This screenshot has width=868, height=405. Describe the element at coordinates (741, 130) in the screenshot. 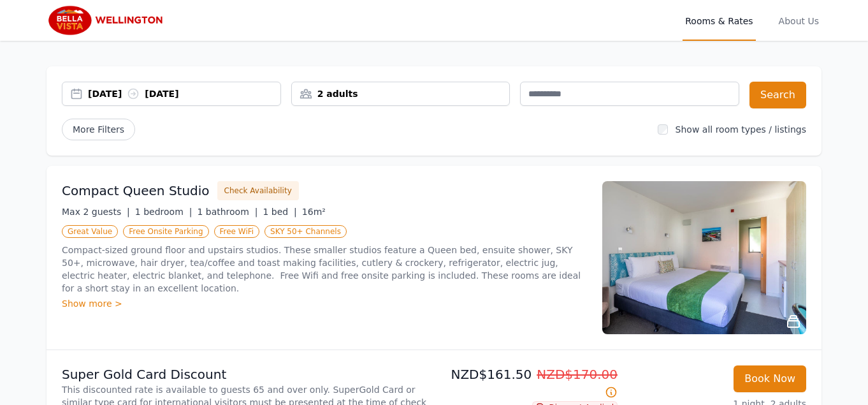

I see `label: Show all room types / listings` at that location.